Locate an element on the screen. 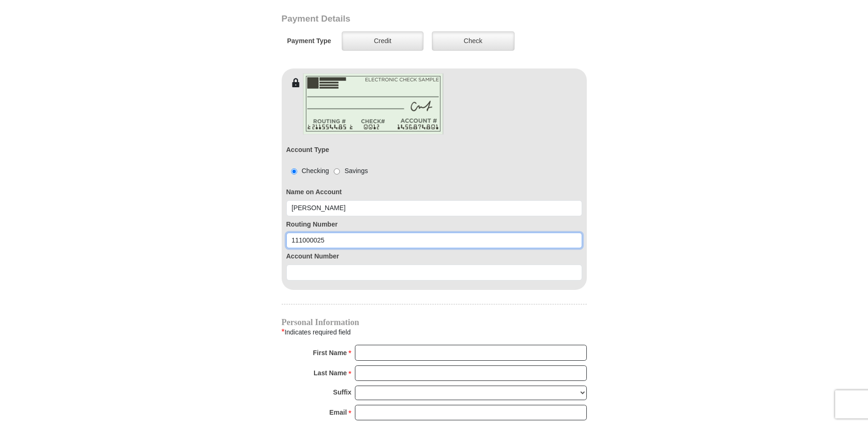 The width and height of the screenshot is (868, 425). h3: Payment Details is located at coordinates (401, 19).